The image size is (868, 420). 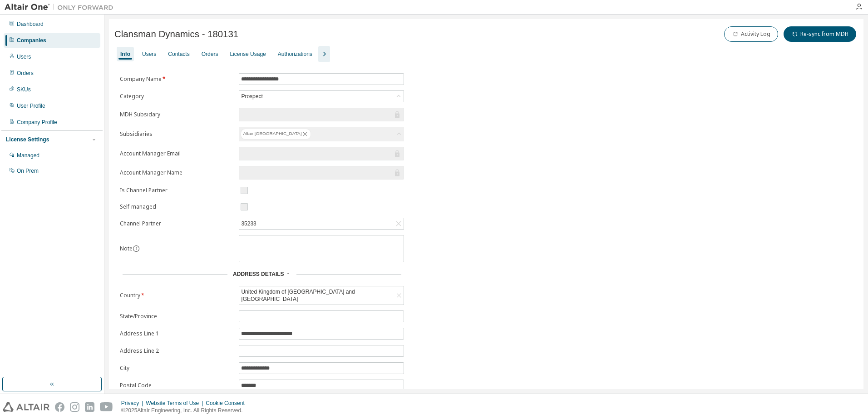 I want to click on span: Address Details, so click(x=259, y=274).